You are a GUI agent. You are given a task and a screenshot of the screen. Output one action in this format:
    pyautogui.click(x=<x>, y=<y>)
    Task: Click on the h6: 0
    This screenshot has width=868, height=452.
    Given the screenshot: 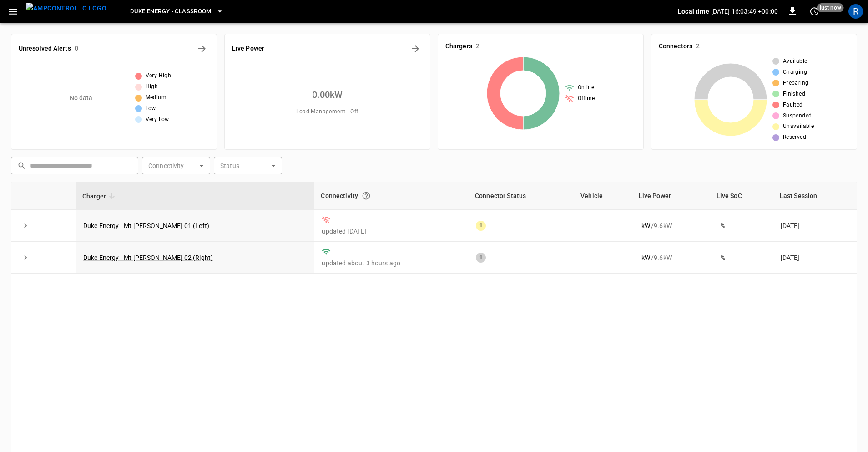 What is the action you would take?
    pyautogui.click(x=76, y=49)
    